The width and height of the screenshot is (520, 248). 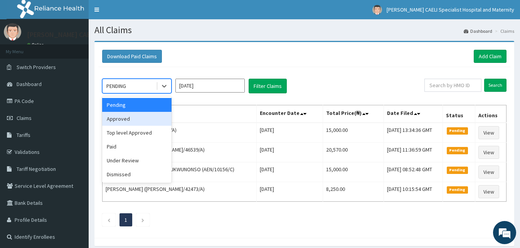 What do you see at coordinates (36, 45) in the screenshot?
I see `a: Online` at bounding box center [36, 45].